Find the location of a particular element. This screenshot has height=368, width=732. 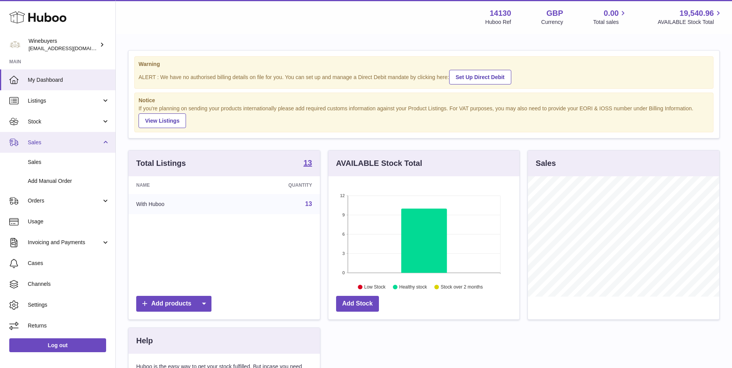

text: 12 is located at coordinates (342, 196).